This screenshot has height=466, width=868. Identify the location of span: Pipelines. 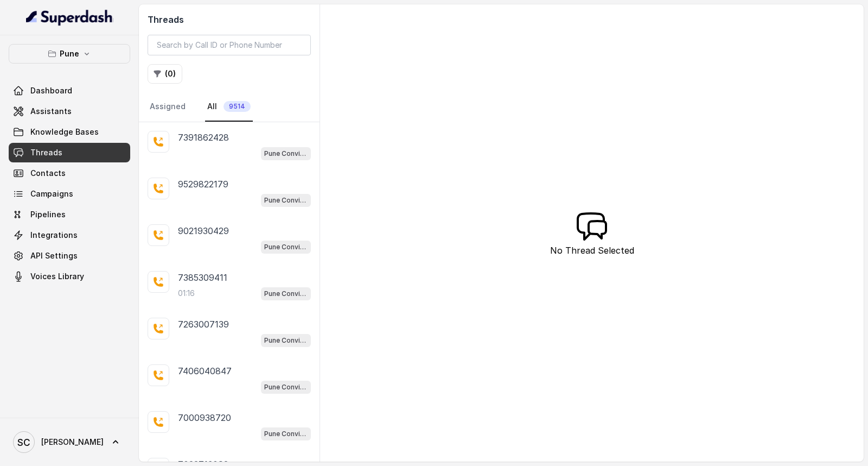
(48, 214).